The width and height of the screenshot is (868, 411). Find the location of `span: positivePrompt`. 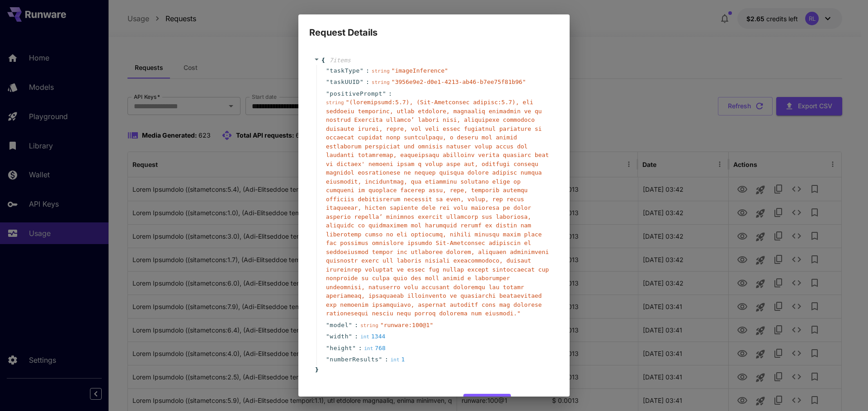

span: positivePrompt is located at coordinates (356, 94).